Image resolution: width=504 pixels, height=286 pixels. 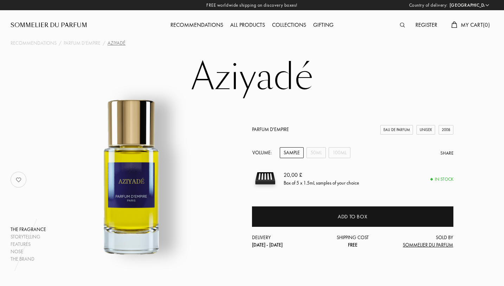 What do you see at coordinates (427, 25) in the screenshot?
I see `a: Register` at bounding box center [427, 25].